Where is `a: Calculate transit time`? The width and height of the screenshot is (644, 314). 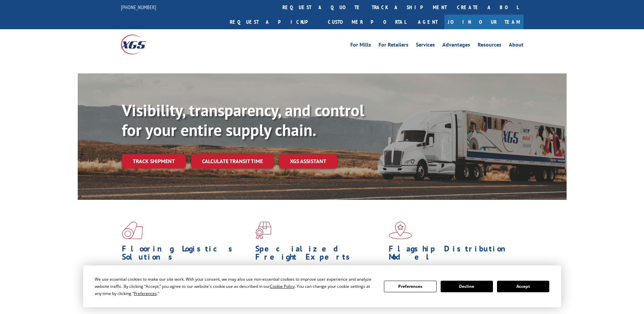
a: Calculate transit time is located at coordinates (232, 161).